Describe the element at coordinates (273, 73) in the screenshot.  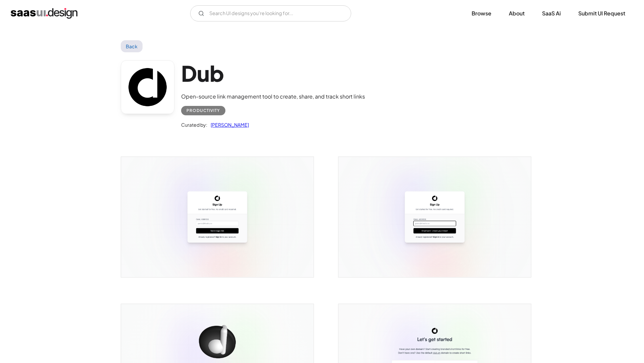
I see `h1: Dub` at that location.